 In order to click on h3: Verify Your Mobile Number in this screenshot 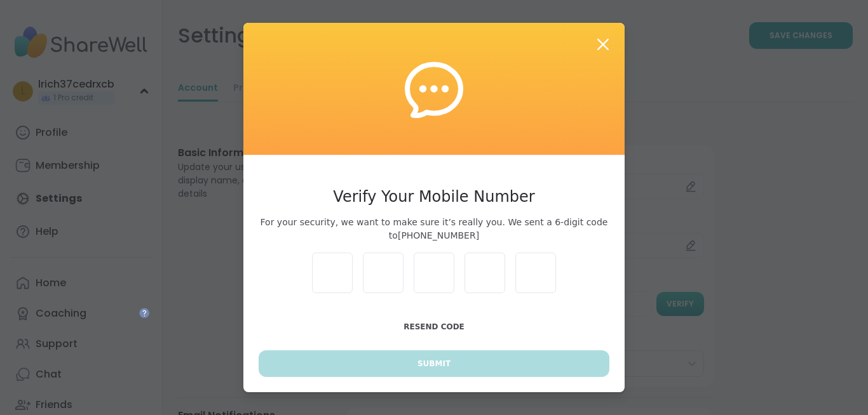, I will do `click(434, 197)`.